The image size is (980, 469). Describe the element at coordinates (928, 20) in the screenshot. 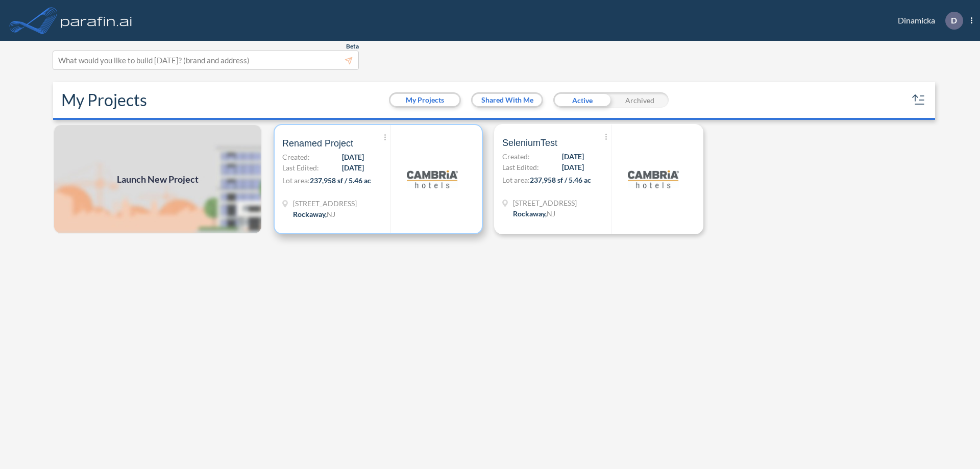

I see `div: Dinamicka` at that location.